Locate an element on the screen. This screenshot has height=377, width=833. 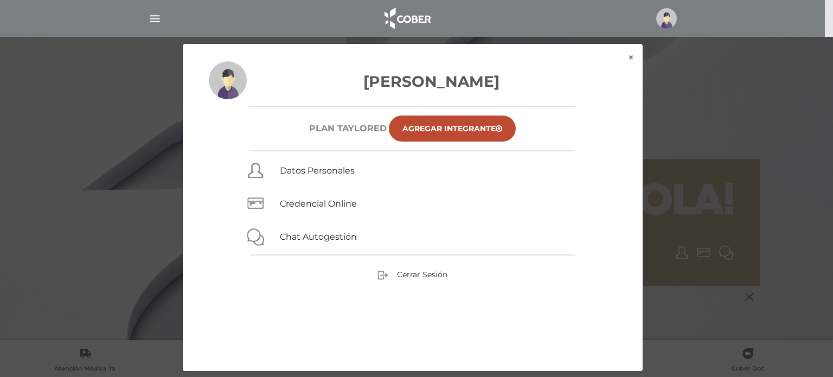
a: Chat Autogestión is located at coordinates (318, 236).